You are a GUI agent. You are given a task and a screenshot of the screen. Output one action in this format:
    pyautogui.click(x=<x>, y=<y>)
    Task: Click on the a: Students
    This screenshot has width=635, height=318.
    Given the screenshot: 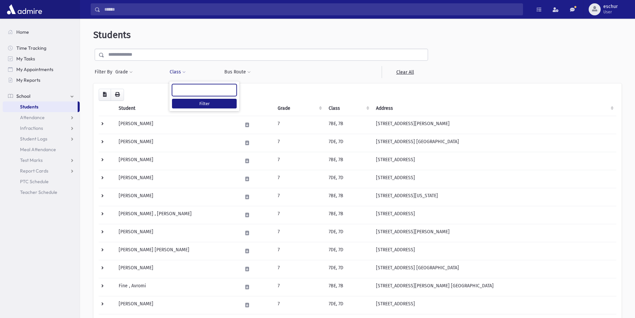 What is the action you would take?
    pyautogui.click(x=40, y=107)
    